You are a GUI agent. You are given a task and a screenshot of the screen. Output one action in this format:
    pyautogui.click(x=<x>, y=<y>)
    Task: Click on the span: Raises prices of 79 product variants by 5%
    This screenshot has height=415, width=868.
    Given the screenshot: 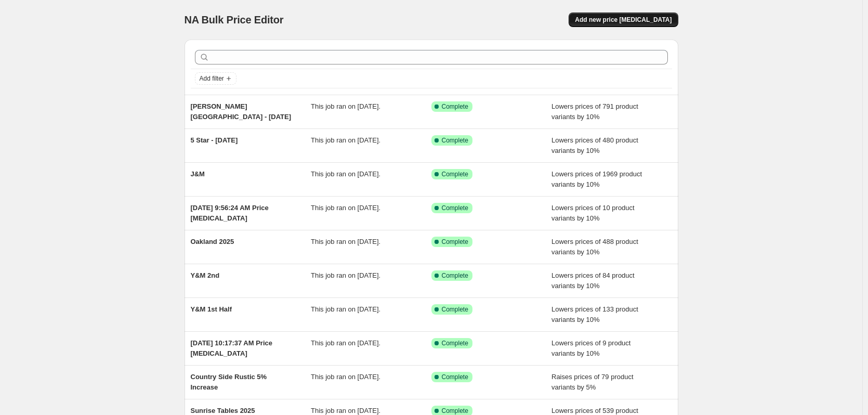 What is the action you would take?
    pyautogui.click(x=592, y=381)
    